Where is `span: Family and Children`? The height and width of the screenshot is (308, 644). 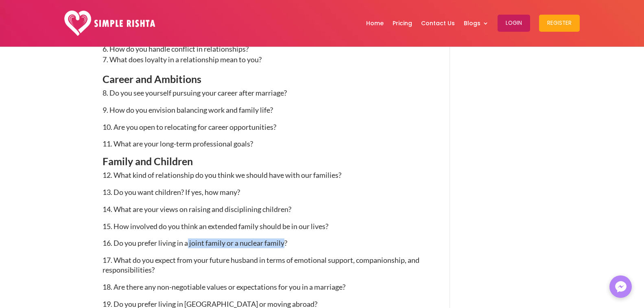
span: Family and Children is located at coordinates (148, 161).